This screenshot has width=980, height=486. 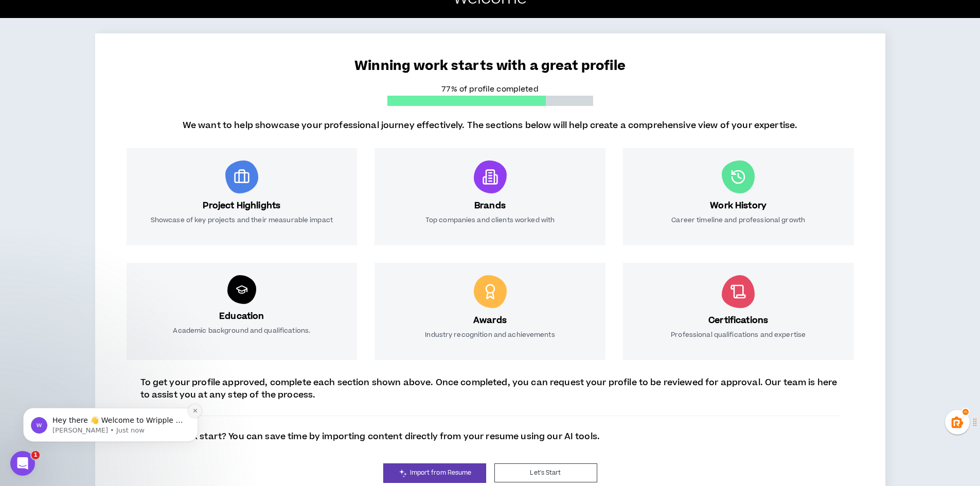 What do you see at coordinates (187, 68) in the screenshot?
I see `button: Dismiss notification` at bounding box center [187, 68].